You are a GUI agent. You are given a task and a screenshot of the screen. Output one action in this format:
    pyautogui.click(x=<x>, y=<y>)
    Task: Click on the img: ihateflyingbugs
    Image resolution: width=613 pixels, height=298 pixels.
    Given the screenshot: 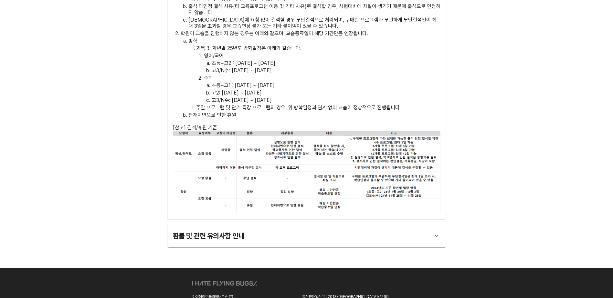 What is the action you would take?
    pyautogui.click(x=224, y=284)
    